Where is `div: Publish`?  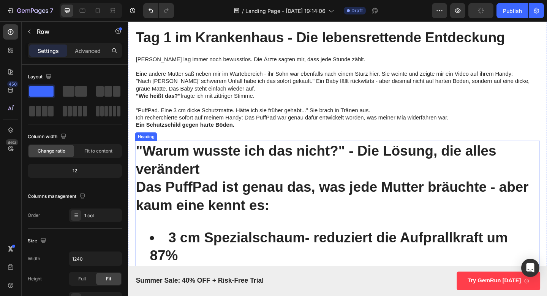 div: Publish is located at coordinates (513, 11).